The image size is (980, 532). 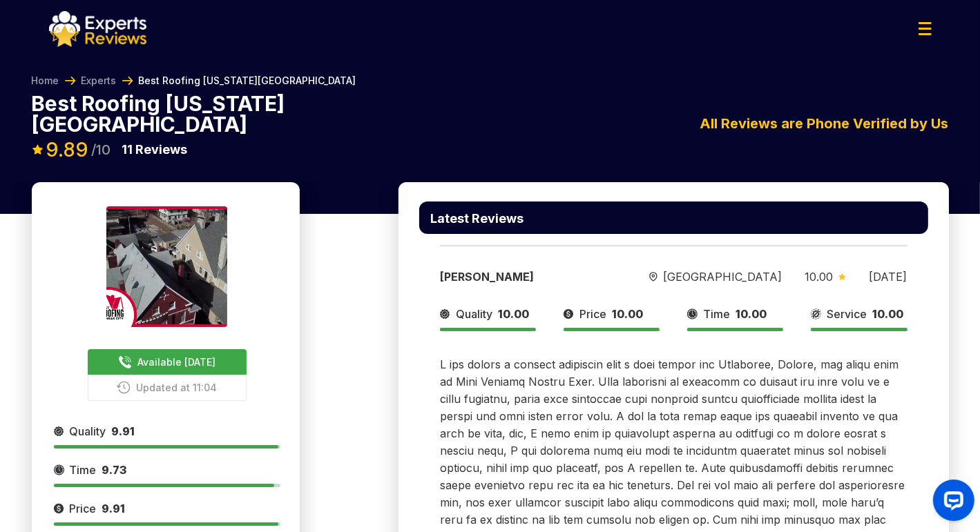 What do you see at coordinates (98, 29) in the screenshot?
I see `img: logo` at bounding box center [98, 29].